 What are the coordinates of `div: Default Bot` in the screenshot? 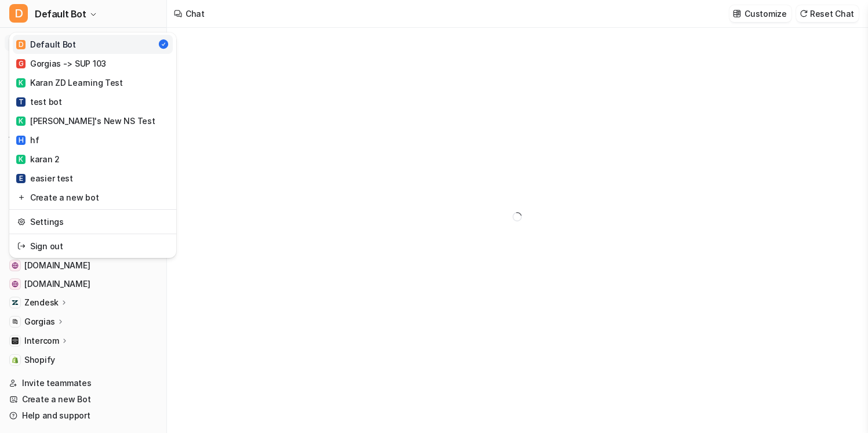 It's located at (45, 44).